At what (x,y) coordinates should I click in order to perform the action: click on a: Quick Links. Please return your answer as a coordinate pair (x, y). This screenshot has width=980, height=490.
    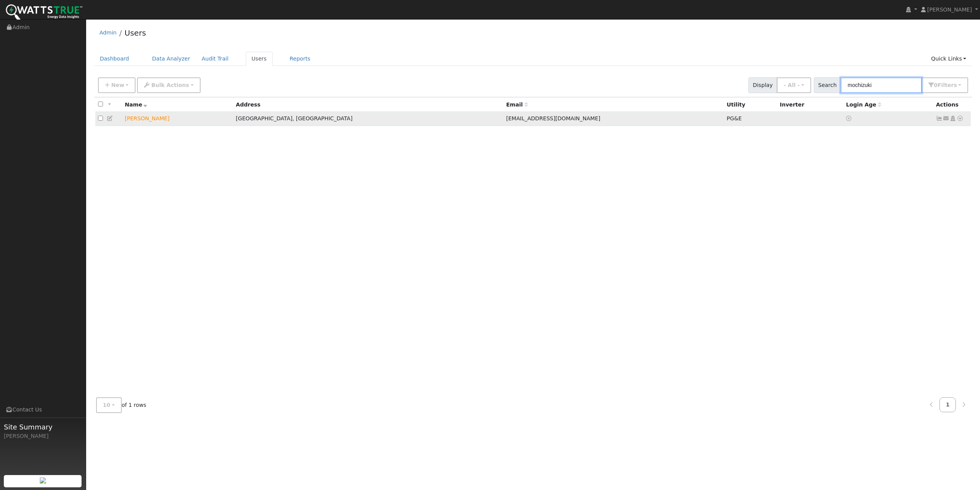
    Looking at the image, I should click on (949, 58).